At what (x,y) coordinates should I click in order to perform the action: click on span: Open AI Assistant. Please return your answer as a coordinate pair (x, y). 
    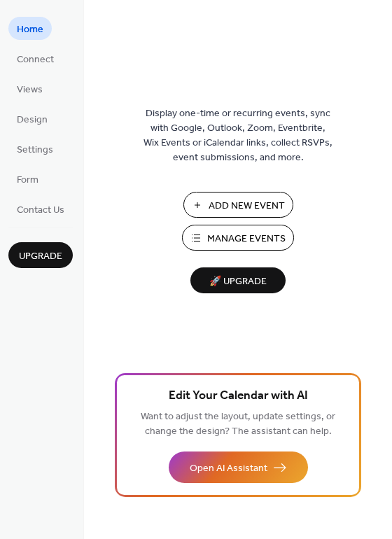
    Looking at the image, I should click on (229, 468).